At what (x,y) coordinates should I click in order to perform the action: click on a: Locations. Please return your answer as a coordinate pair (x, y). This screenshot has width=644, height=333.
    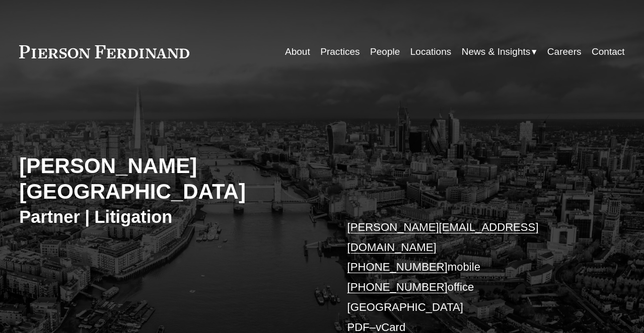
    Looking at the image, I should click on (431, 52).